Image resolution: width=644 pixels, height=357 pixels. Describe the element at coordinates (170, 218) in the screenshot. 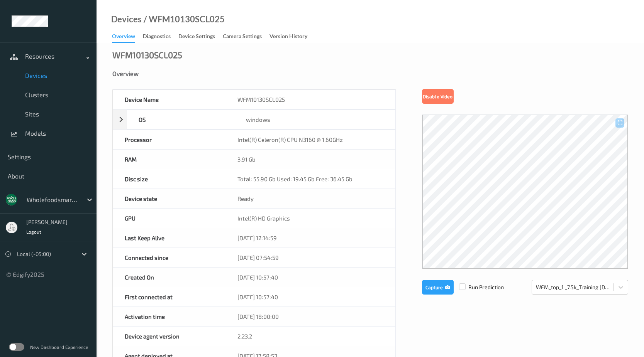

I see `div: GPU` at that location.